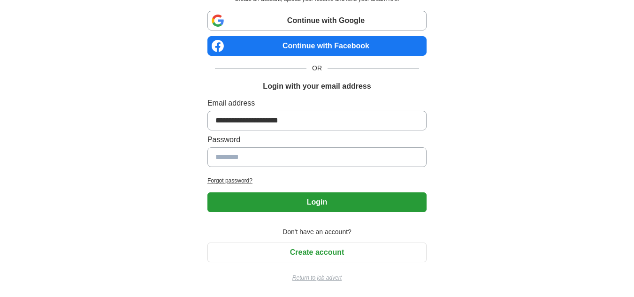  Describe the element at coordinates (317, 86) in the screenshot. I see `h1: Login with your email address` at that location.